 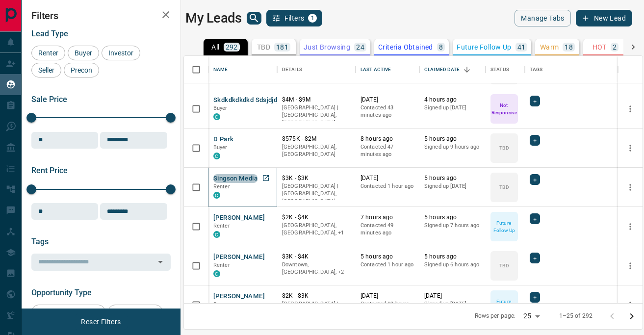 I want to click on p: Signed up 7 hours ago, so click(x=452, y=225).